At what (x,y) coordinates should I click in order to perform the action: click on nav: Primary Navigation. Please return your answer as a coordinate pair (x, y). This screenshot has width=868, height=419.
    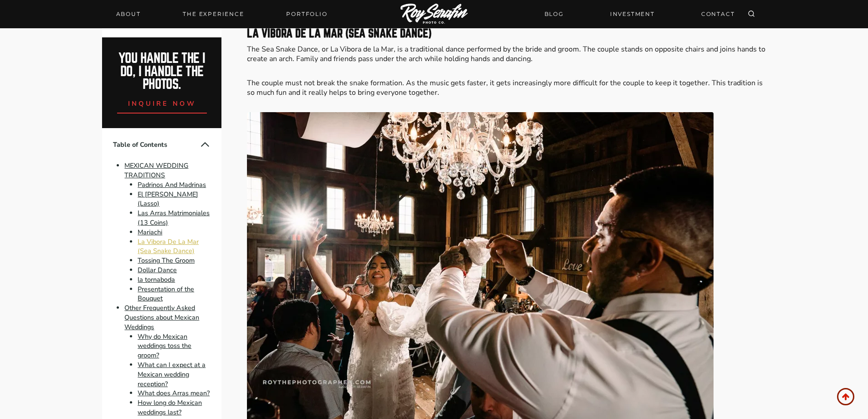
    Looking at the image, I should click on (222, 14).